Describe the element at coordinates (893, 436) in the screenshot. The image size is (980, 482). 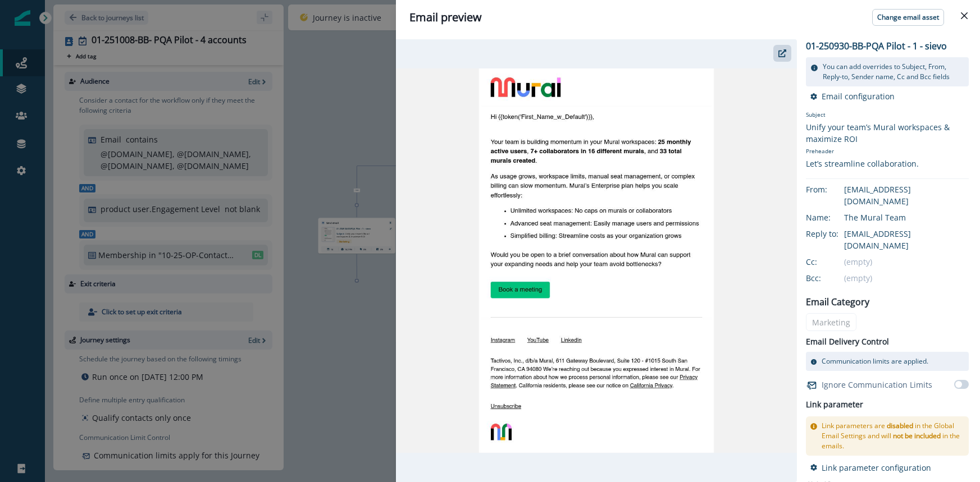
I see `p: Link parameters are in the Global Email Settings and will in the emails.` at that location.